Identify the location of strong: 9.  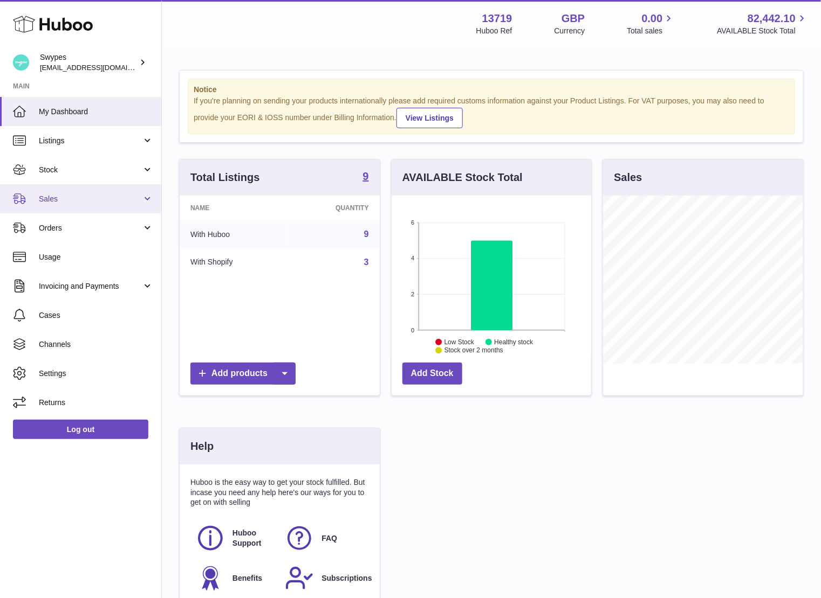
(366, 176).